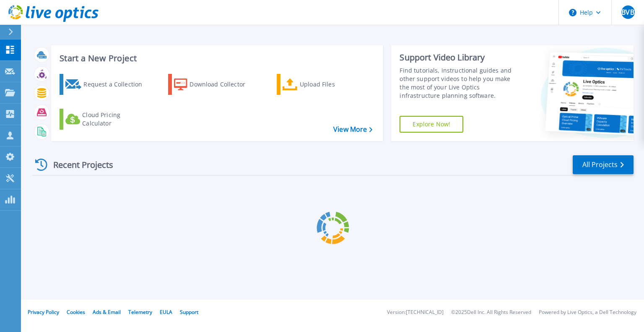 This screenshot has width=644, height=332. I want to click on a: Support, so click(189, 312).